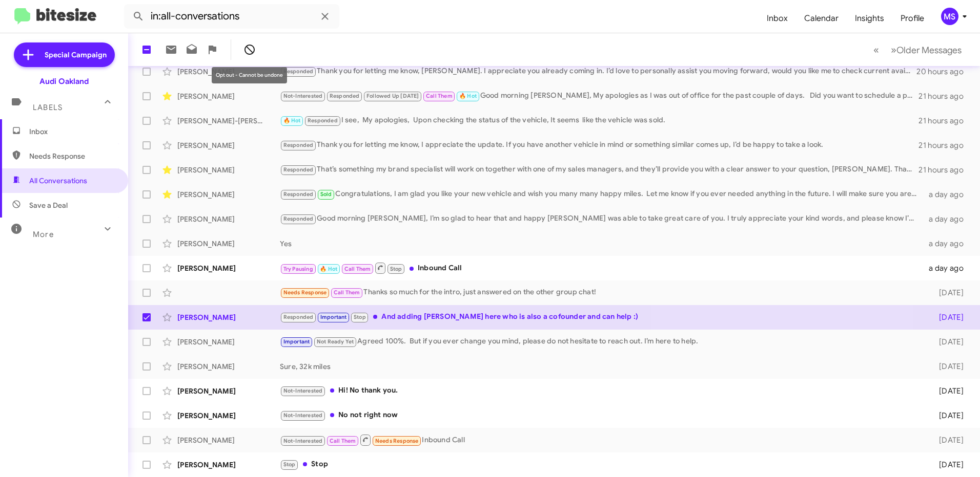 Image resolution: width=980 pixels, height=477 pixels. Describe the element at coordinates (918, 50) in the screenshot. I see `nav: Page navigation example` at that location.